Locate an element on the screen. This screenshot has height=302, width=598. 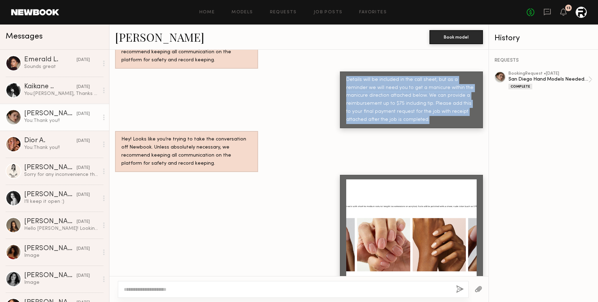
a: Models is located at coordinates (242, 12).